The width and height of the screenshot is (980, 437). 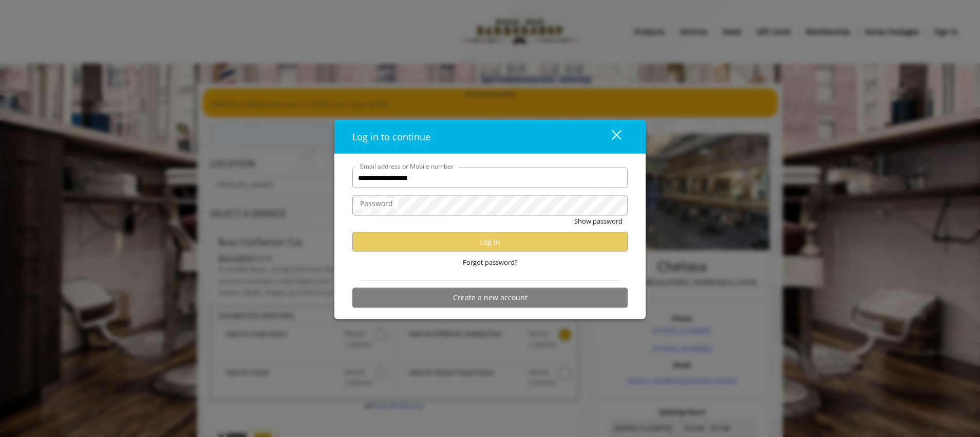 What do you see at coordinates (490, 297) in the screenshot?
I see `button: Create a new account` at bounding box center [490, 297].